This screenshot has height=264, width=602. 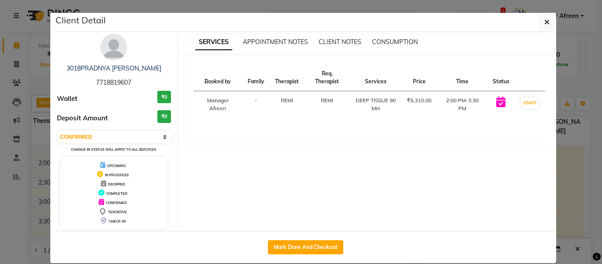 I want to click on th: Time, so click(x=462, y=78).